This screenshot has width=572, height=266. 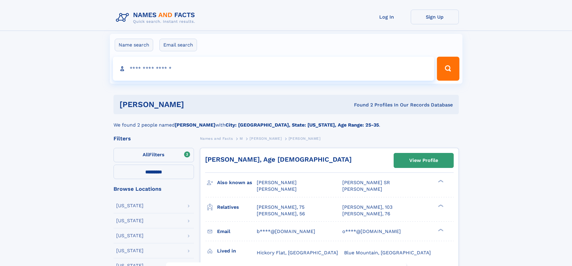 What do you see at coordinates (237, 251) in the screenshot?
I see `h3: Lived in` at bounding box center [237, 251].